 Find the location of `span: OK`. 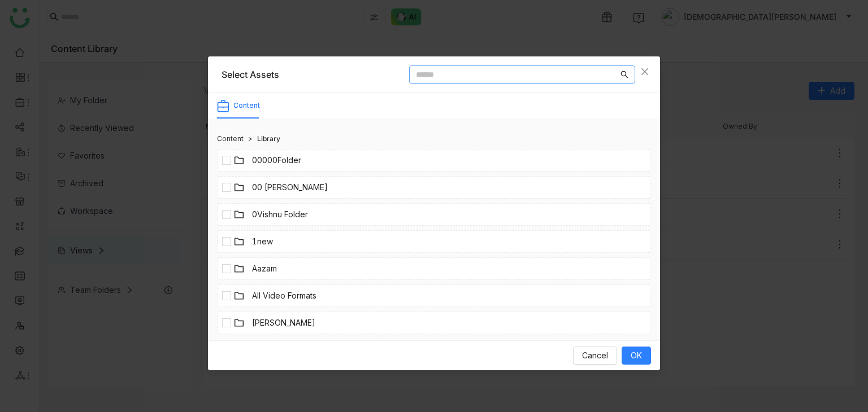

span: OK is located at coordinates (636, 356).